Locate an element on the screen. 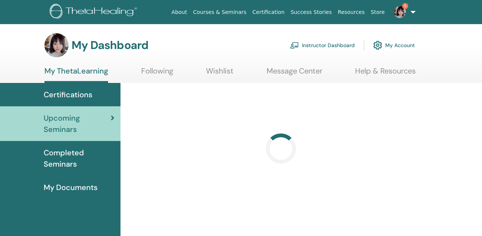  a: Store is located at coordinates (378, 12).